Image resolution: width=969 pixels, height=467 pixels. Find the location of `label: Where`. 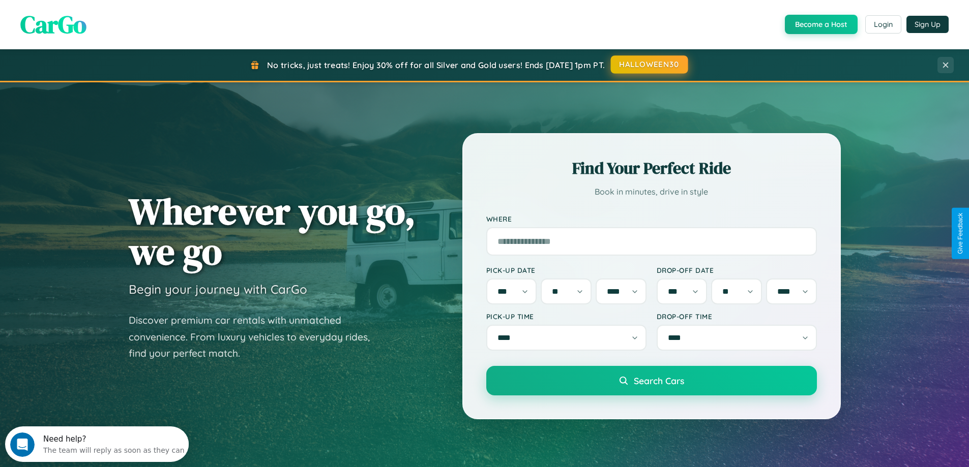

label: Where is located at coordinates (652, 219).